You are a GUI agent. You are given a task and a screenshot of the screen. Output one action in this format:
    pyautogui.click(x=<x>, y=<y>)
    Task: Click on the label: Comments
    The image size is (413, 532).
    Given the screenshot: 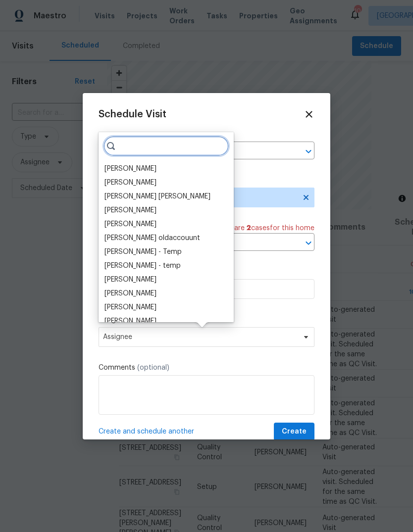 What is the action you would take?
    pyautogui.click(x=206, y=368)
    